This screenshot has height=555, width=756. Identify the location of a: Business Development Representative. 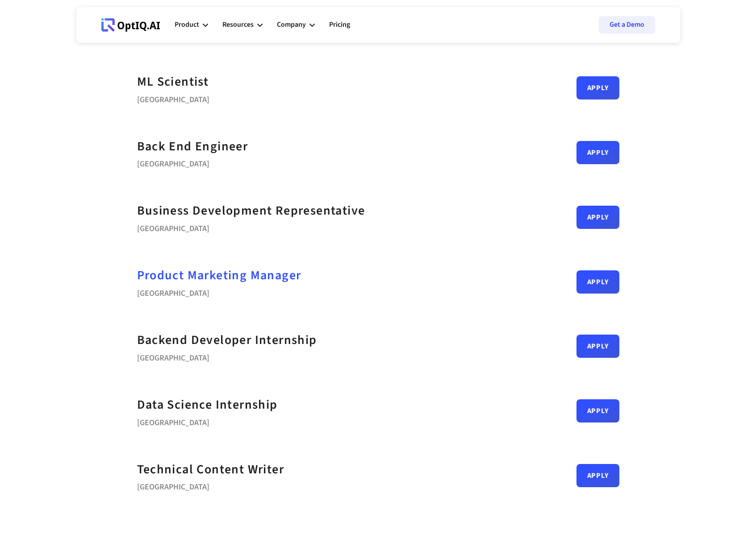
(251, 211).